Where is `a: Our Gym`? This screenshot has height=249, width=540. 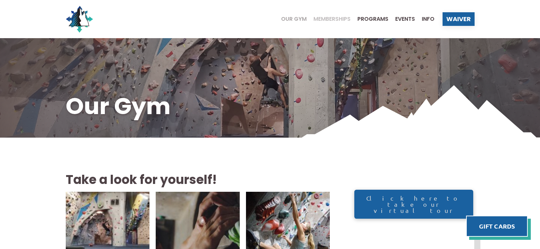 a: Our Gym is located at coordinates (290, 19).